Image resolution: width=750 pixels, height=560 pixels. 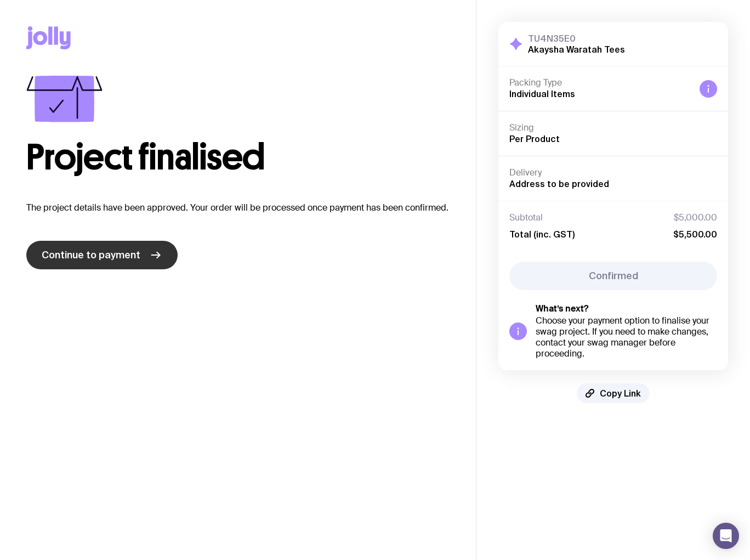 What do you see at coordinates (238, 207) in the screenshot?
I see `p: The project details have been approved. Your order will be processed once payment has been confir...` at bounding box center [238, 207].